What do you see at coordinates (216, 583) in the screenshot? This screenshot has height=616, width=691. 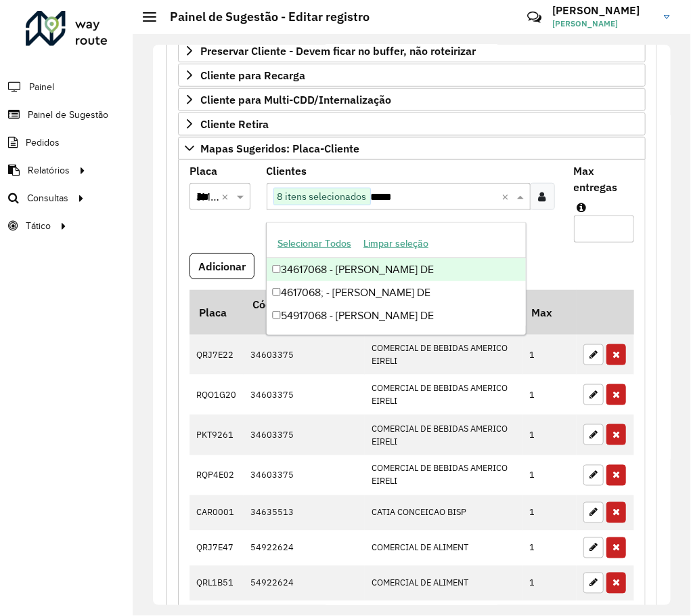 I see `td: QRL1B51` at bounding box center [216, 583].